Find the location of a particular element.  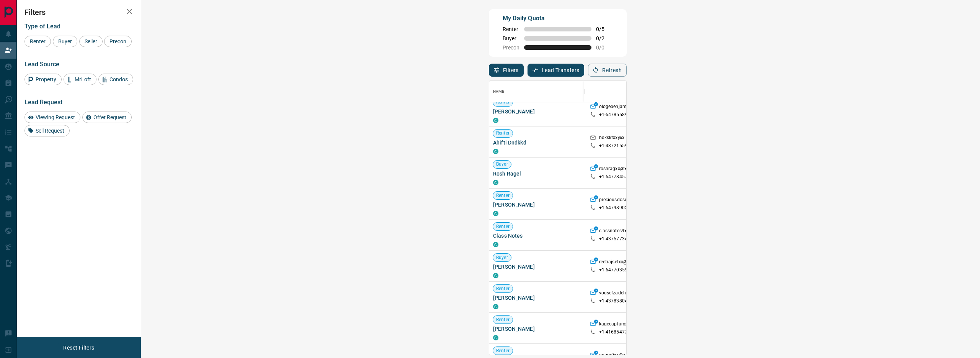

span: Viewing Request is located at coordinates (55, 117).